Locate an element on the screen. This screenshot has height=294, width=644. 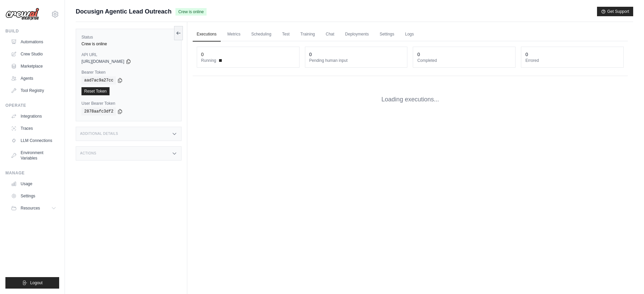
a: Reset Token is located at coordinates (96, 91).